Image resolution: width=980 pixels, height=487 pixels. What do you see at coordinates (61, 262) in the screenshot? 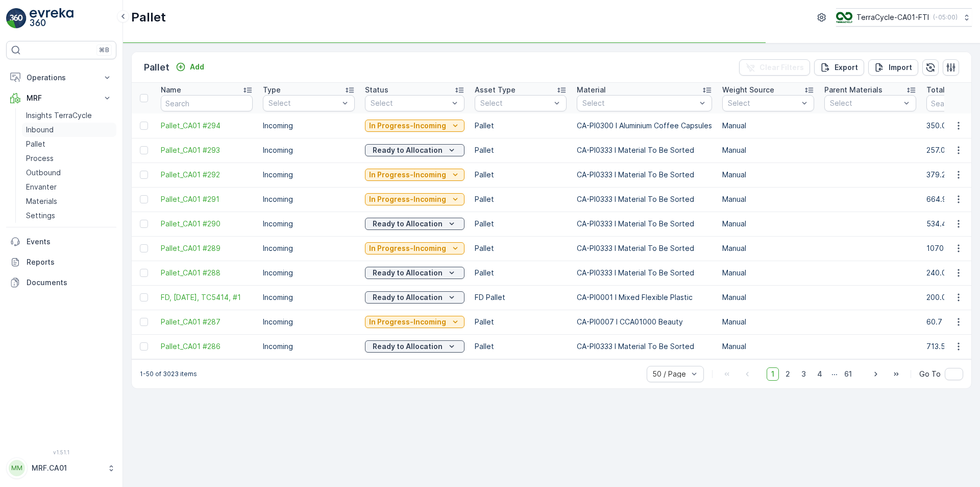
I see `a: Reports` at bounding box center [61, 262].